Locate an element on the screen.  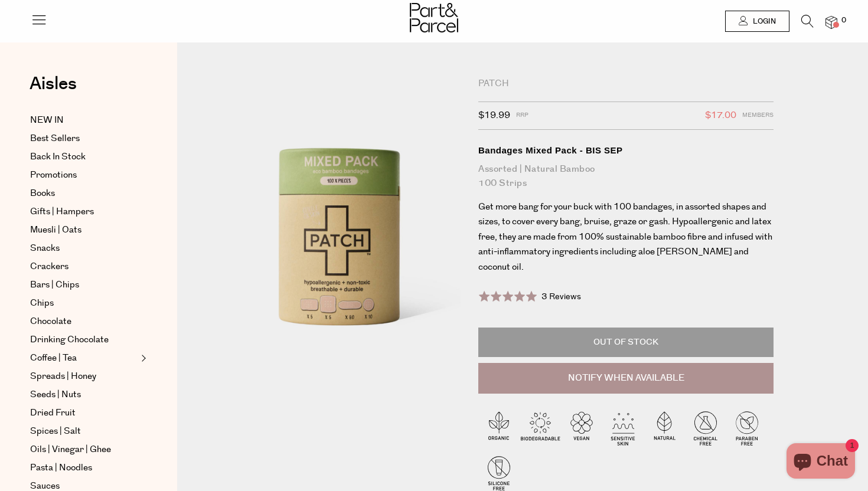
img: Bandages Mixed Pack - BIS SEP is located at coordinates (336, 232).